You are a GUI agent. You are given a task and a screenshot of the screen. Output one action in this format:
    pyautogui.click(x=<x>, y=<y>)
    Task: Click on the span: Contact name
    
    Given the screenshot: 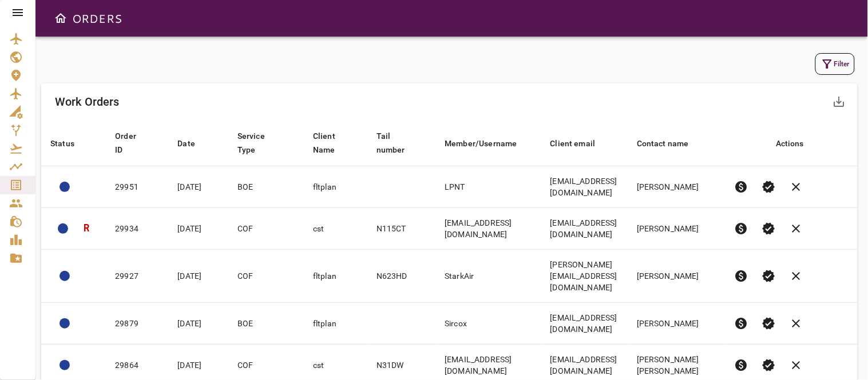 What is the action you would take?
    pyautogui.click(x=670, y=144)
    